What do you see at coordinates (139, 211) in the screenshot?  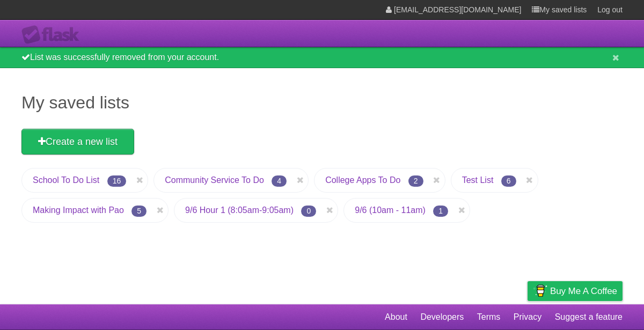 I see `span: 5` at bounding box center [139, 211].